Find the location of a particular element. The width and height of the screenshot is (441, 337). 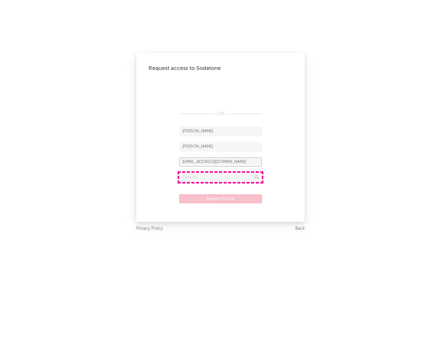

button: Request Access is located at coordinates (220, 199).